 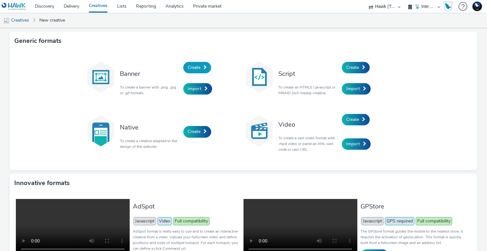 What do you see at coordinates (6, 21) in the screenshot?
I see `img: mobile` at bounding box center [6, 21].